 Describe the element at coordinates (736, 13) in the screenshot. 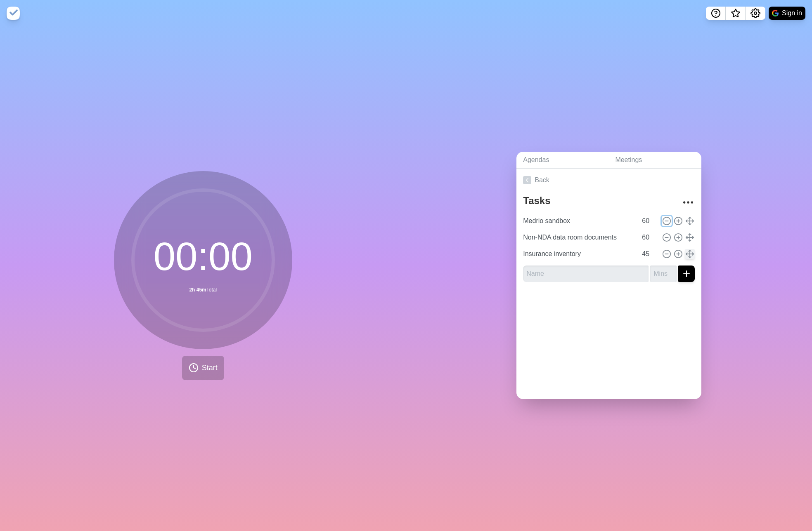

I see `button: What’s new` at that location.